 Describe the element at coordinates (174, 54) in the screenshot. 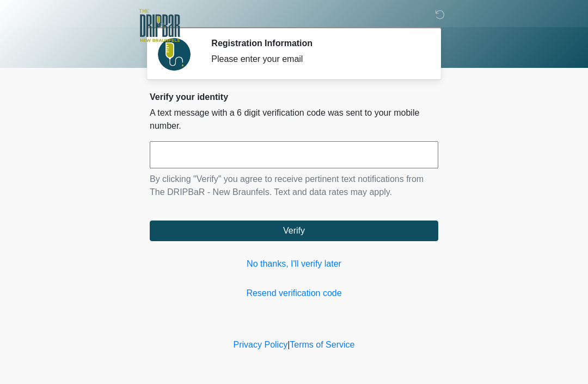

I see `img: Agent Avatar` at that location.